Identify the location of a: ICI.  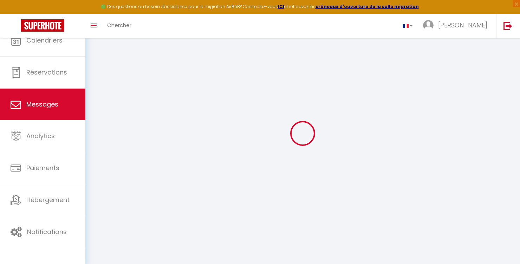
(281, 6).